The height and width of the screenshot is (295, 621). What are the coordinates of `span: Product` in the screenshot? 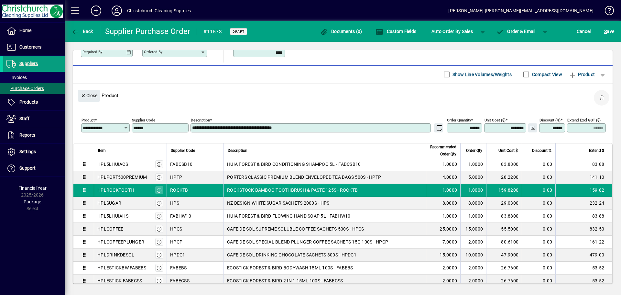 It's located at (581, 74).